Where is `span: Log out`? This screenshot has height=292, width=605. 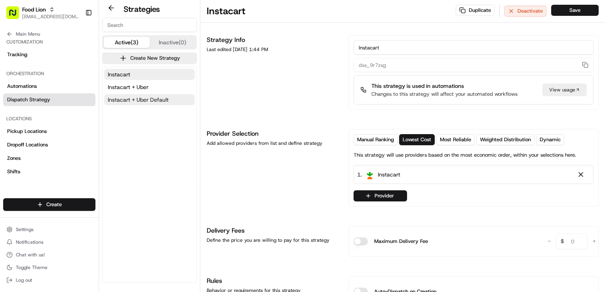 span: Log out is located at coordinates (24, 280).